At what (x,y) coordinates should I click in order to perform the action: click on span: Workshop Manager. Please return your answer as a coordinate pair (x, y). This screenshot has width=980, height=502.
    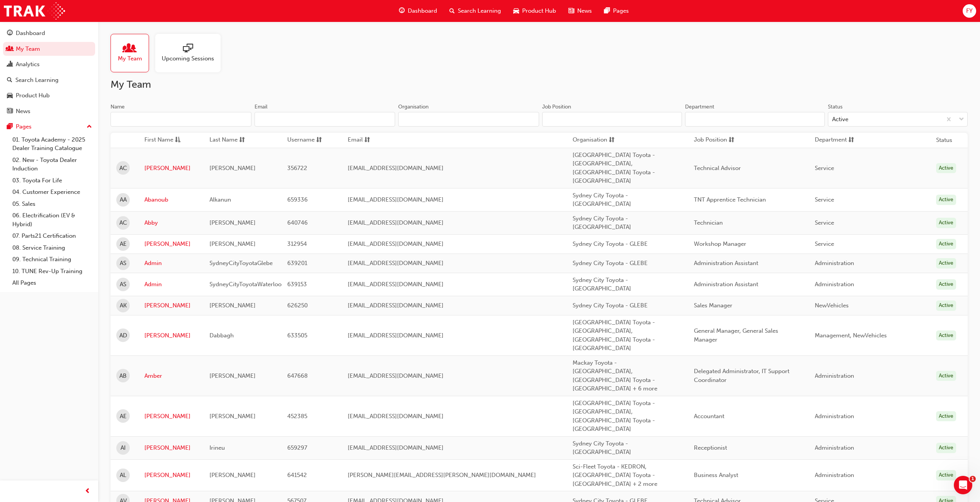
    Looking at the image, I should click on (720, 244).